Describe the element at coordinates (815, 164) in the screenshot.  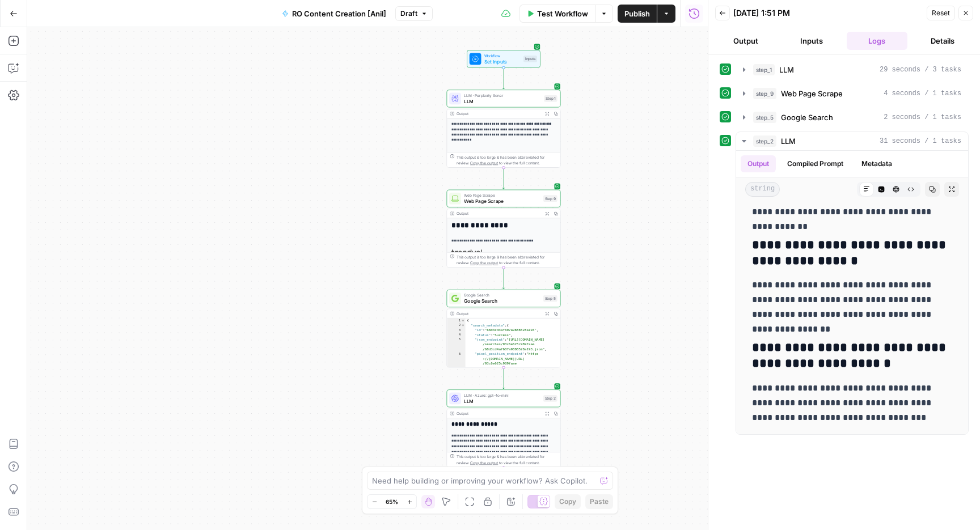
I see `button: Compiled Prompt` at that location.